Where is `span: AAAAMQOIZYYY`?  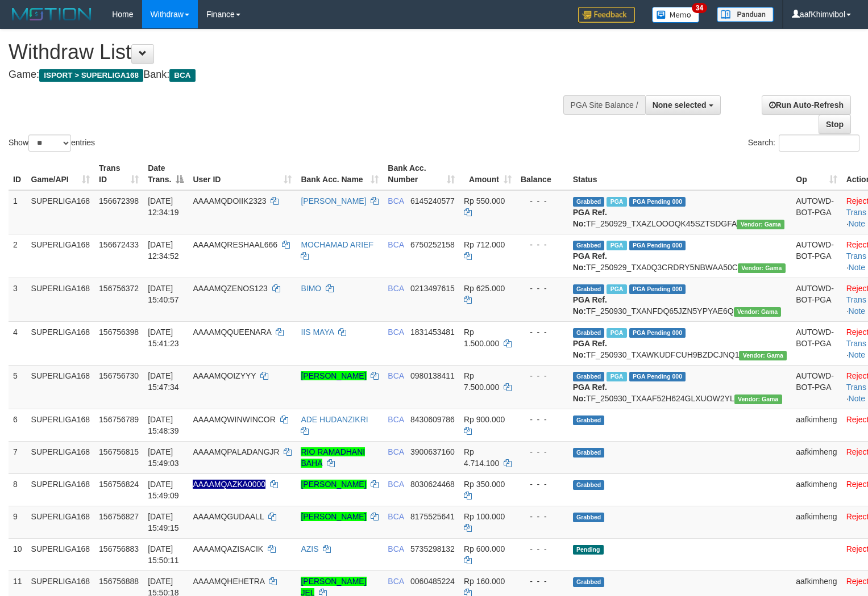 span: AAAAMQOIZYYY is located at coordinates (224, 376).